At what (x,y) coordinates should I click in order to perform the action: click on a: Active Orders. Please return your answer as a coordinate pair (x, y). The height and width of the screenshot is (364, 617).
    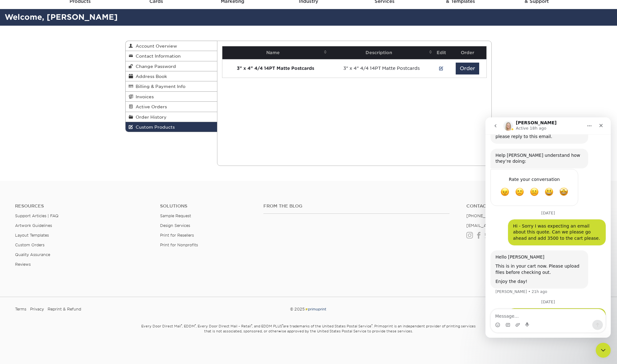
    Looking at the image, I should click on (171, 107).